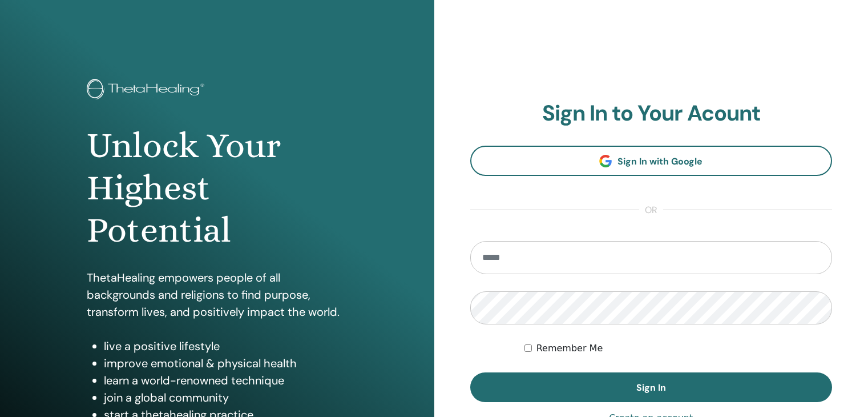  What do you see at coordinates (225, 397) in the screenshot?
I see `li: join a global community` at bounding box center [225, 397].